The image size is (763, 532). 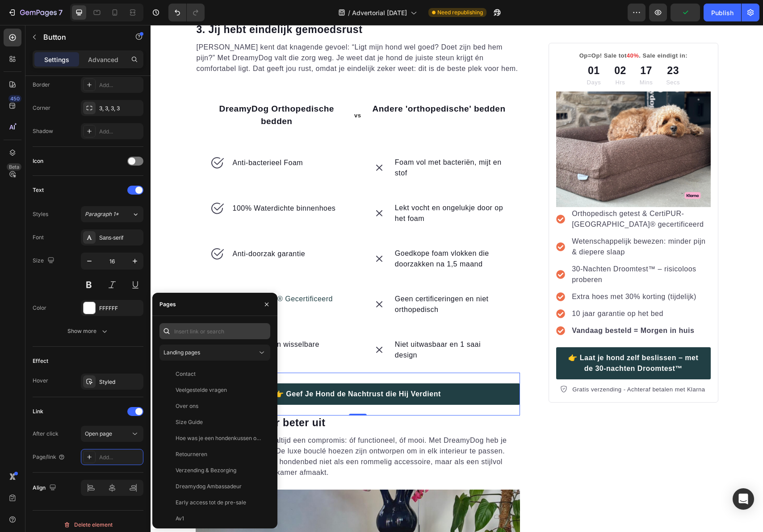 What do you see at coordinates (186, 13) in the screenshot?
I see `div: Undo/Redo` at bounding box center [186, 13].